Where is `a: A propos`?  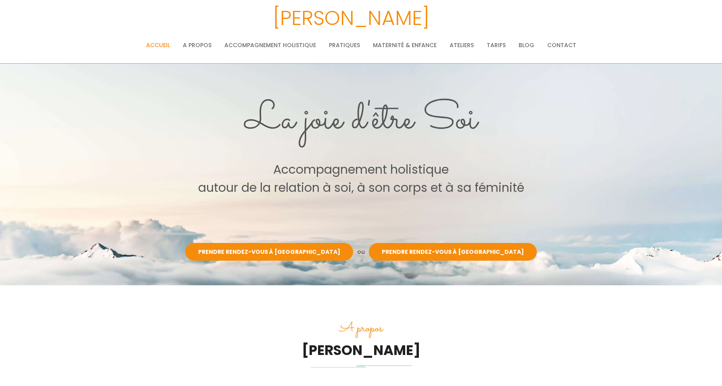 a: A propos is located at coordinates (197, 45).